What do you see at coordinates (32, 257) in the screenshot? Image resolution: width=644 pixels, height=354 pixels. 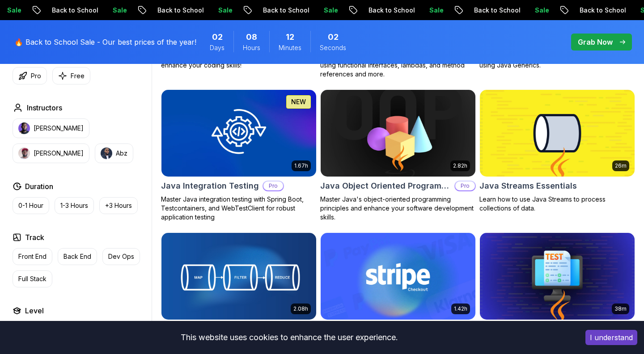 I see `button: Front End` at bounding box center [32, 257].